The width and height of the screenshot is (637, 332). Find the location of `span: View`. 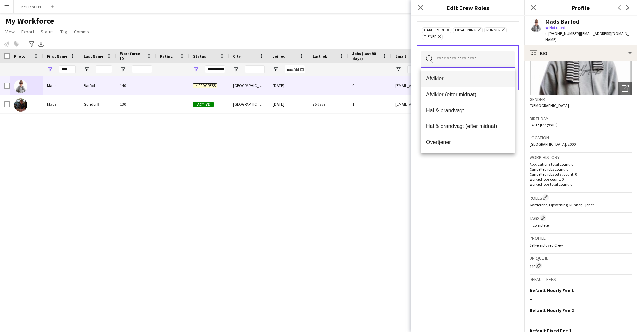

span: View is located at coordinates (10, 32).